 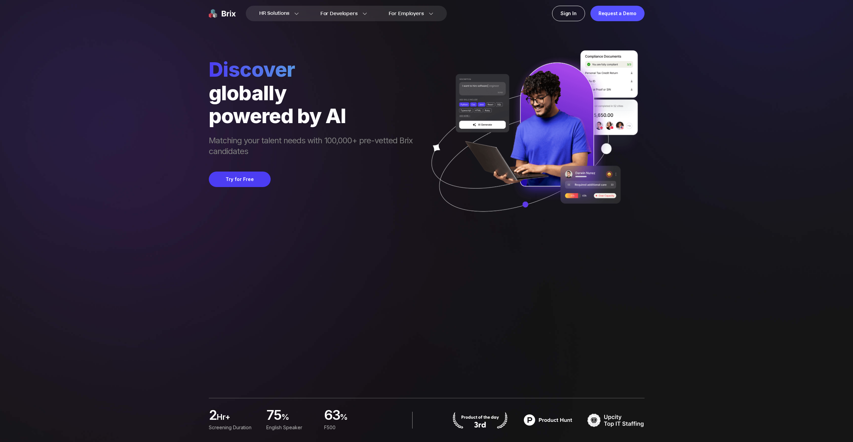 What do you see at coordinates (274, 416) in the screenshot?
I see `span: 75` at bounding box center [274, 416].